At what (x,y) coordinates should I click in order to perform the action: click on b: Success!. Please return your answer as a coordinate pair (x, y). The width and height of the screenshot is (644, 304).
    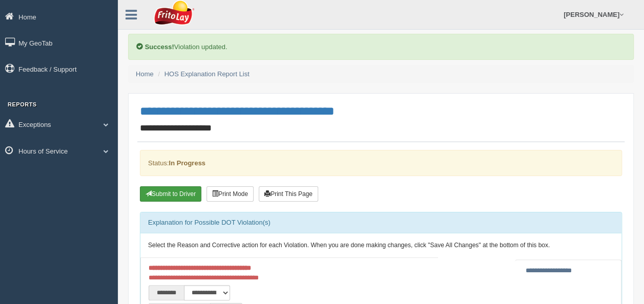
    Looking at the image, I should click on (159, 47).